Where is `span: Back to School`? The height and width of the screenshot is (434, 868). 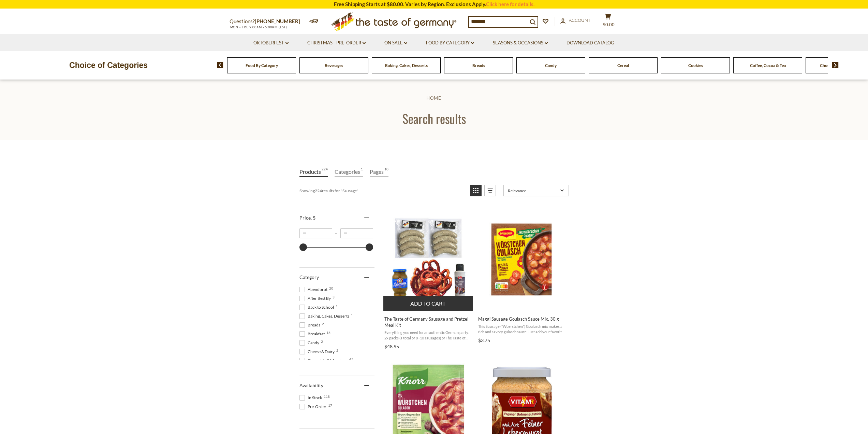 span: Back to School is located at coordinates (317, 307).